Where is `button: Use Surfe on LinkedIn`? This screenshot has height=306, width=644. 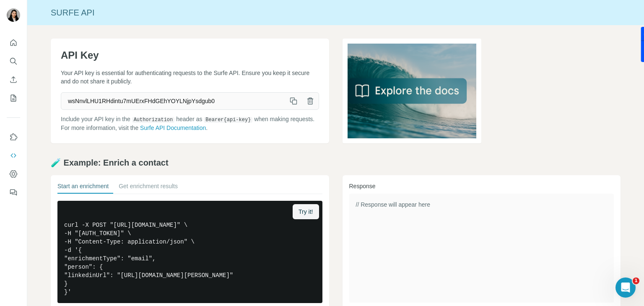 button: Use Surfe on LinkedIn is located at coordinates (14, 137).